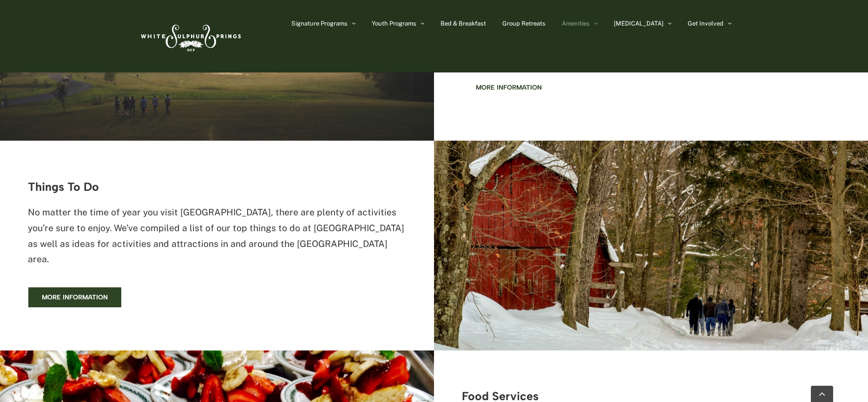 The height and width of the screenshot is (402, 868). What do you see at coordinates (190, 36) in the screenshot?
I see `img: White Sulphur Springs Logo` at bounding box center [190, 36].